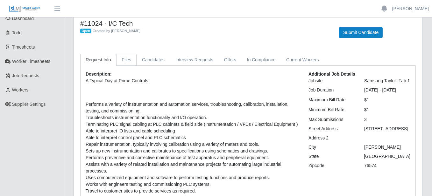 The width and height of the screenshot is (432, 196). What do you see at coordinates (331, 100) in the screenshot?
I see `div: Maximum Bill Rate` at bounding box center [331, 100].